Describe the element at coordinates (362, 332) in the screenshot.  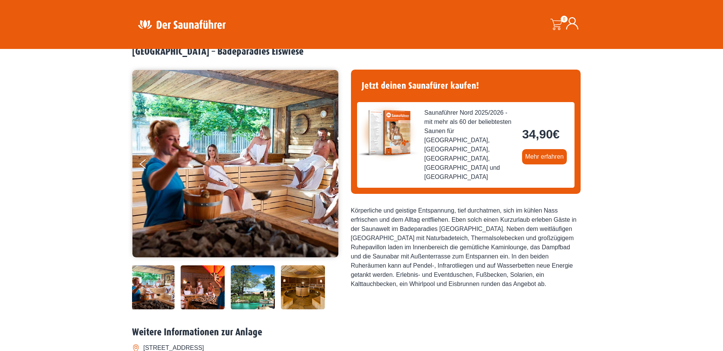
I see `h2: Weitere Informationen zur Anlage` at that location.